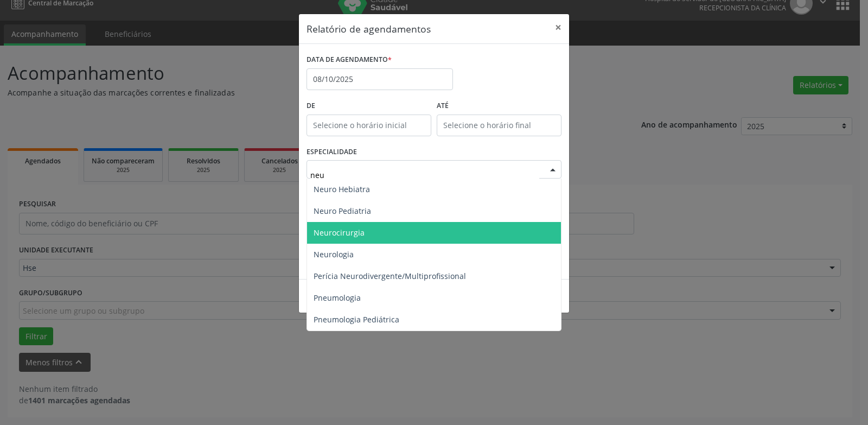 The height and width of the screenshot is (425, 868). I want to click on span: Pneumologia Pediátrica, so click(356, 319).